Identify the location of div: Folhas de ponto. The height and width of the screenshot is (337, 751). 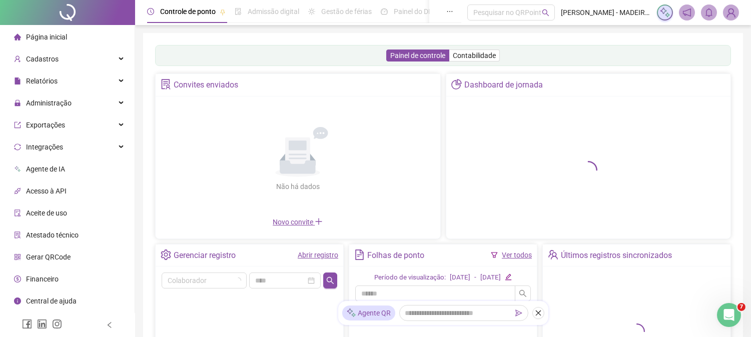
(396, 256).